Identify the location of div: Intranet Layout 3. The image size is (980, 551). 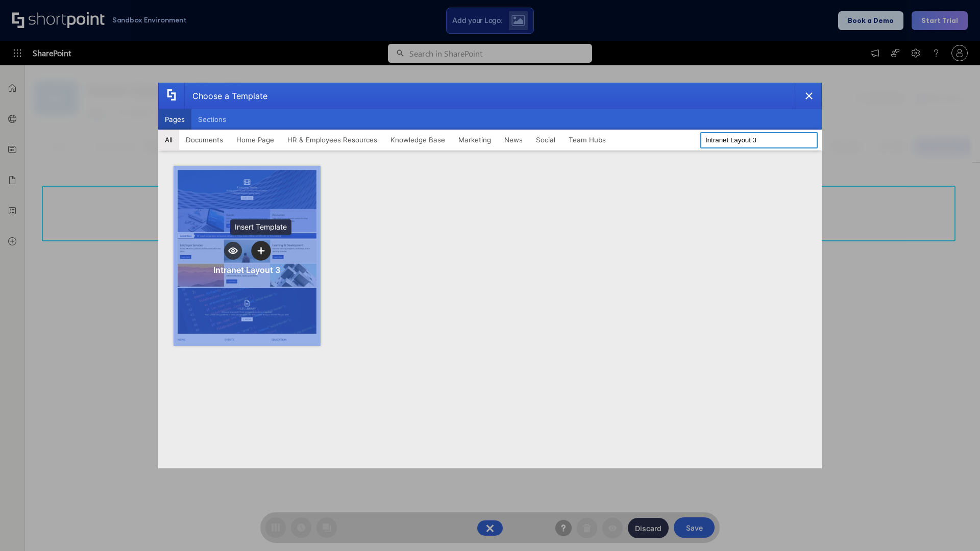
(247, 270).